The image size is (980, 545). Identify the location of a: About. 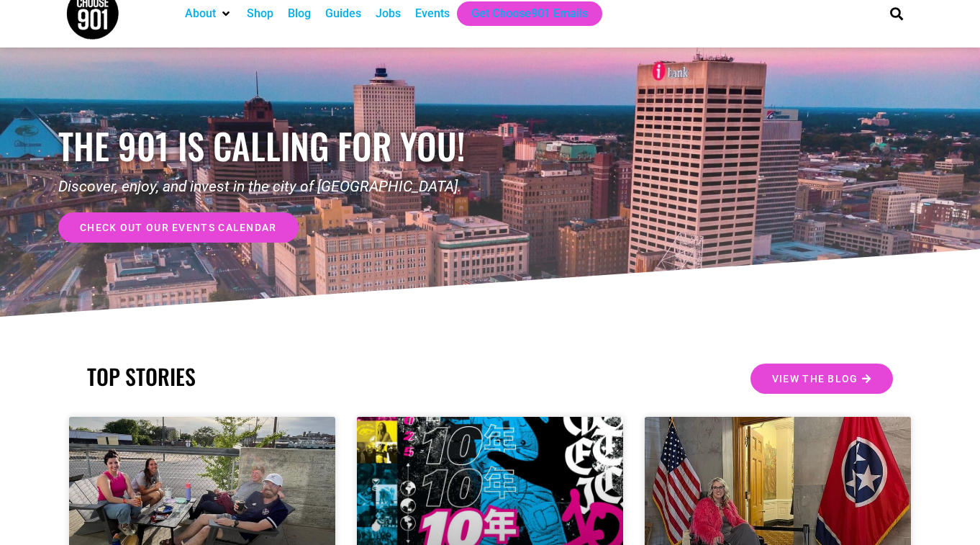
(200, 13).